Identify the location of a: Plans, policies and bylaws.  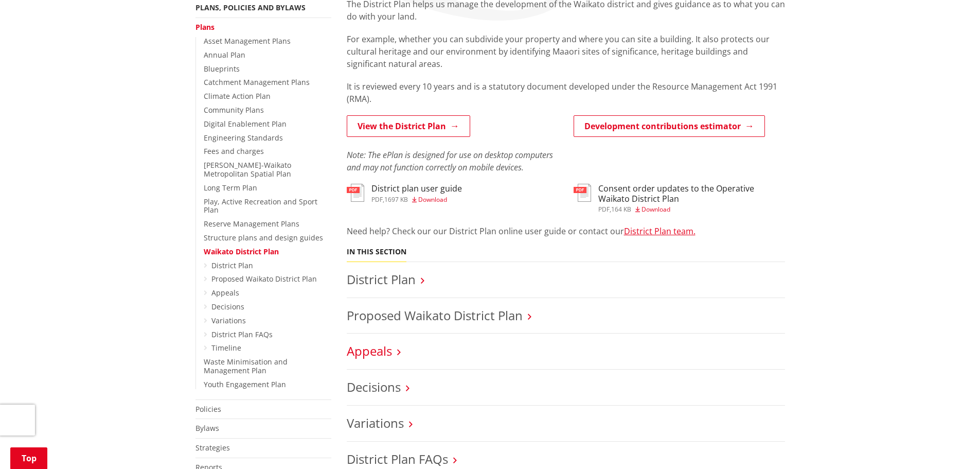
(250, 7).